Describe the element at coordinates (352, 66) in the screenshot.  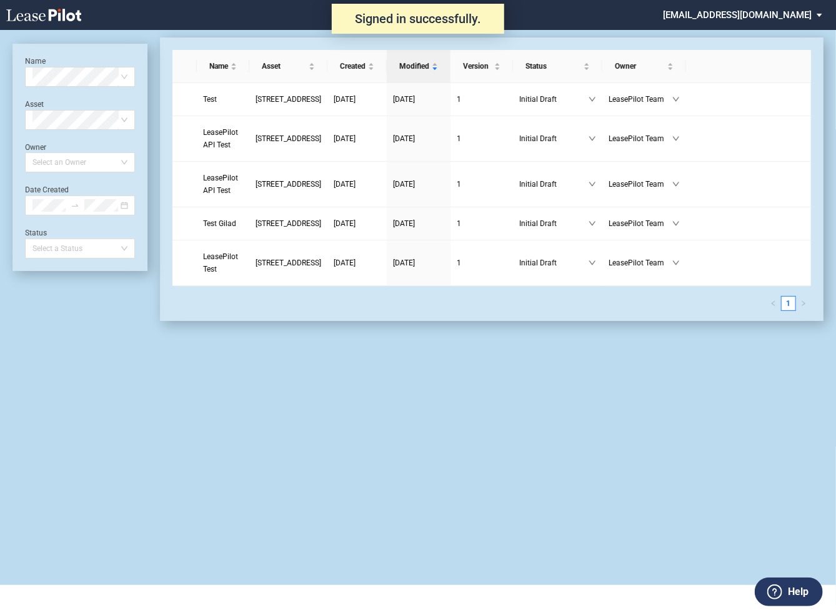
I see `span: Created` at that location.